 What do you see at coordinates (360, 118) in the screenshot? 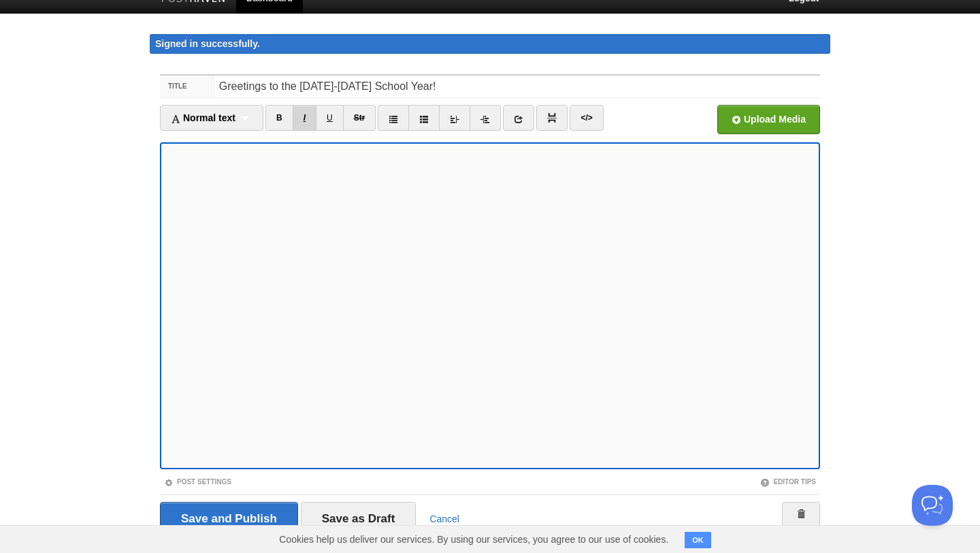
I see `del: Str` at bounding box center [360, 118].